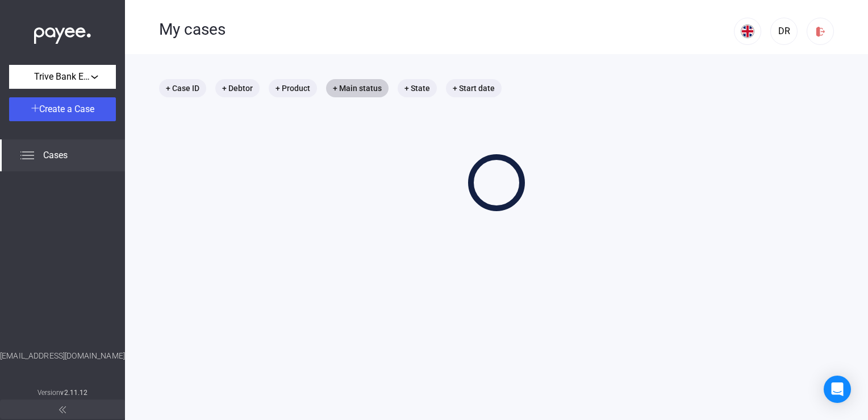 The height and width of the screenshot is (420, 868). I want to click on button: logout-red, so click(820, 32).